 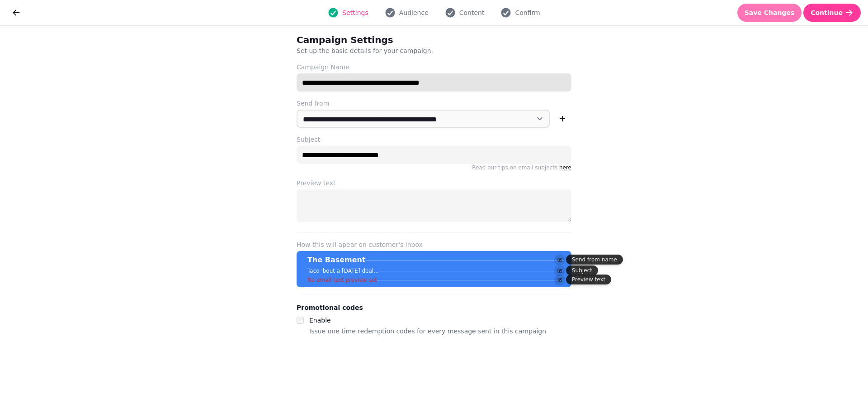 I want to click on span: Content, so click(x=472, y=13).